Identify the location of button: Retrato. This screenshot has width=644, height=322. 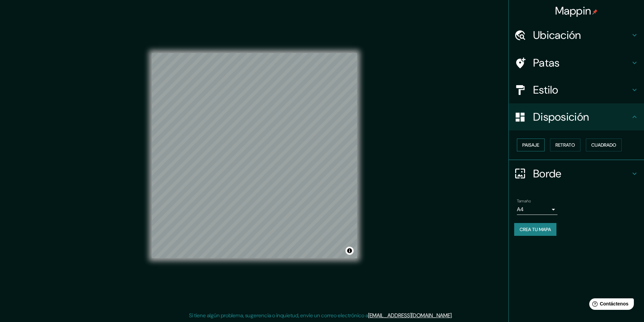
(565, 145).